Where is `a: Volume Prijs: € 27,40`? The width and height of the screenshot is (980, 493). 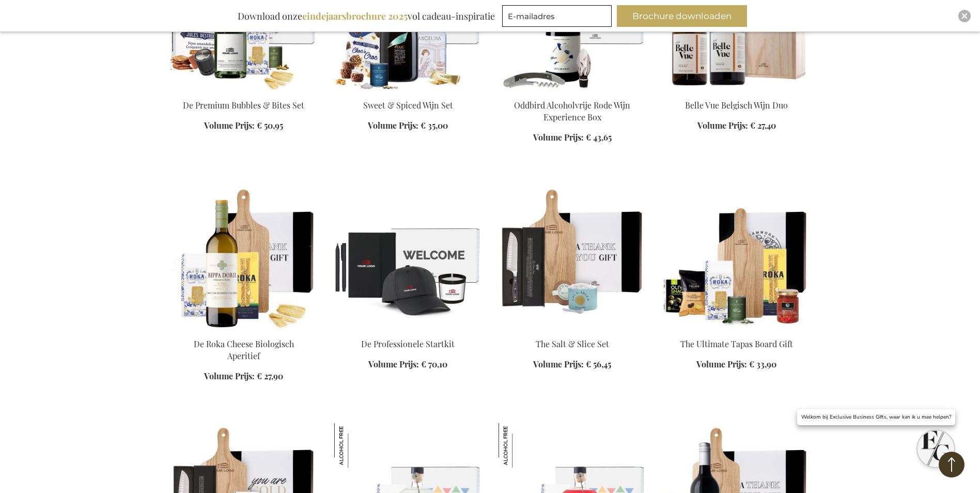
a: Volume Prijs: € 27,40 is located at coordinates (737, 126).